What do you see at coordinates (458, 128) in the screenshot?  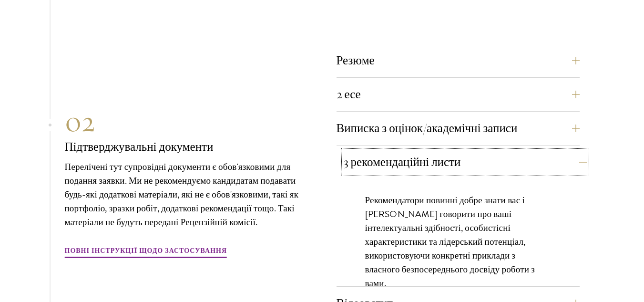 I see `button: Виписка з оцінок/академічні записи` at bounding box center [458, 128].